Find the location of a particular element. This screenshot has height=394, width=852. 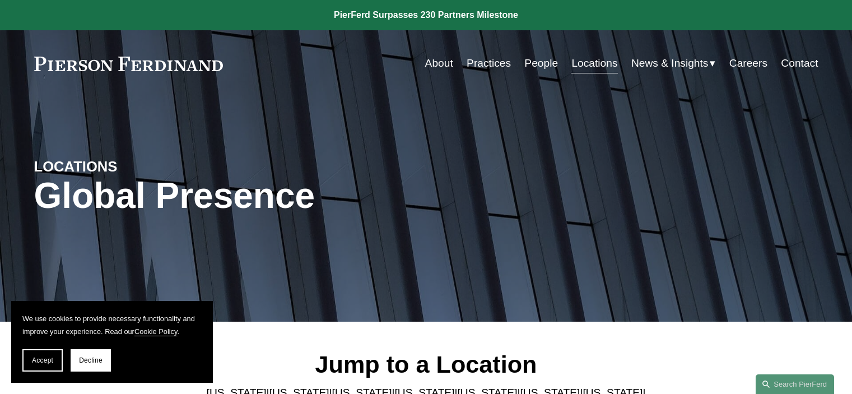

button: Decline is located at coordinates (91, 360).